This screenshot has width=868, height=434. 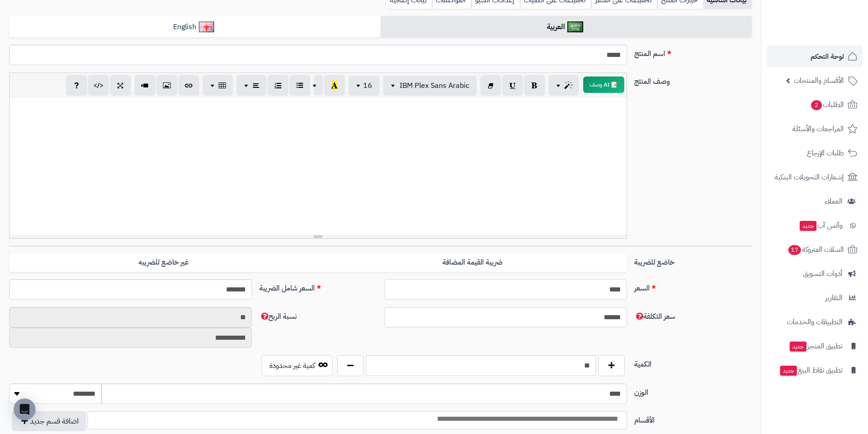 I want to click on span: المراجعات والأسئلة, so click(x=818, y=129).